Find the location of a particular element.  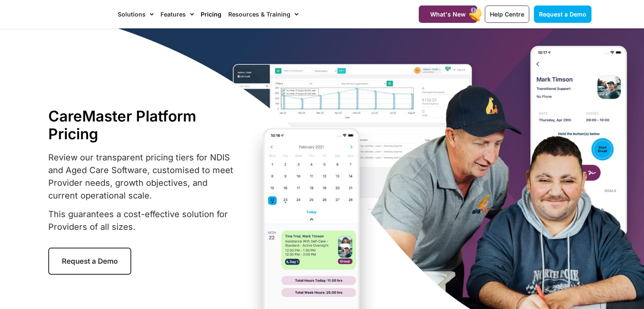

p: Review our transparent pricing tiers for NDIS and Aged Care Software, customised to meet Provider... is located at coordinates (143, 177).